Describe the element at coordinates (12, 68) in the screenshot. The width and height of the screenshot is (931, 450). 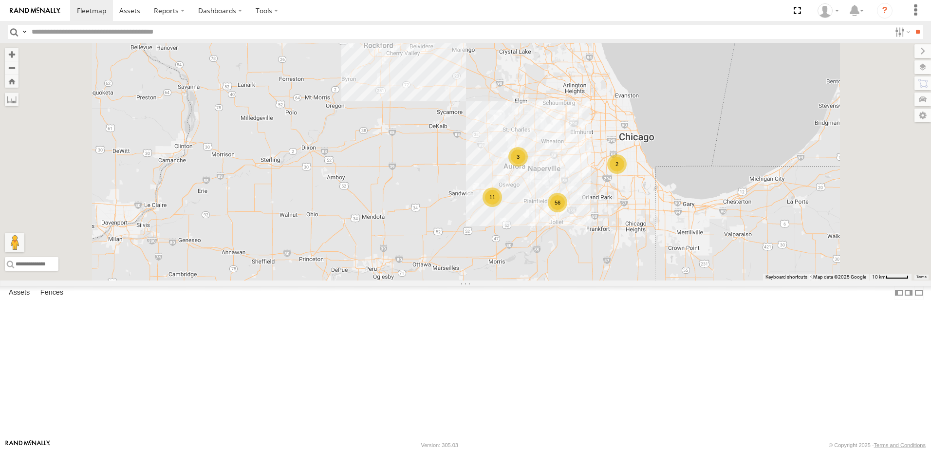
I see `button: Zoom out` at that location.